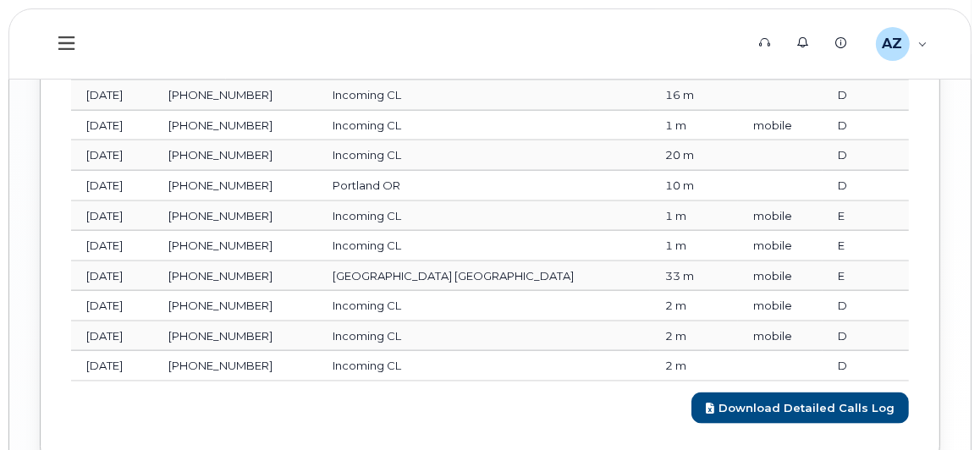 Image resolution: width=980 pixels, height=450 pixels. What do you see at coordinates (694, 186) in the screenshot?
I see `td: 10 m` at bounding box center [694, 186].